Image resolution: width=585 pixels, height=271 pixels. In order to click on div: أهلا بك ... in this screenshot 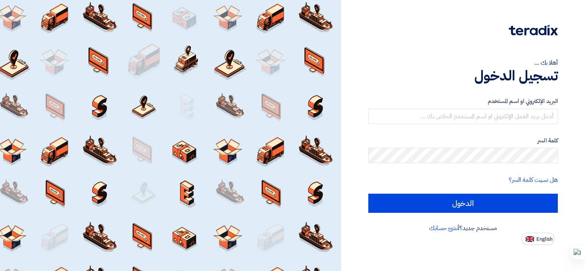, I will do `click(463, 63)`.